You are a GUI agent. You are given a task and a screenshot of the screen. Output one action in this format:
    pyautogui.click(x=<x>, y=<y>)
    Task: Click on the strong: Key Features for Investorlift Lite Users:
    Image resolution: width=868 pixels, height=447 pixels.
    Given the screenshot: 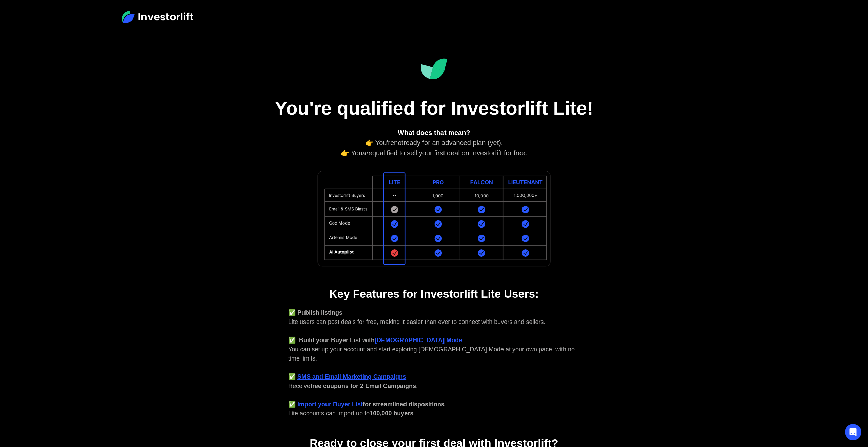 What is the action you would take?
    pyautogui.click(x=434, y=294)
    